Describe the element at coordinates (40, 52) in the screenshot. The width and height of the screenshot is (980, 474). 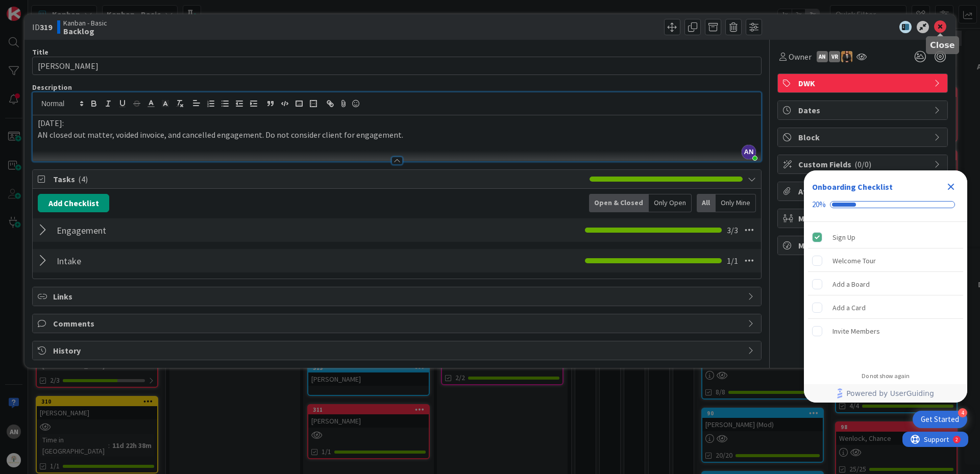
I see `label: Title` at that location.